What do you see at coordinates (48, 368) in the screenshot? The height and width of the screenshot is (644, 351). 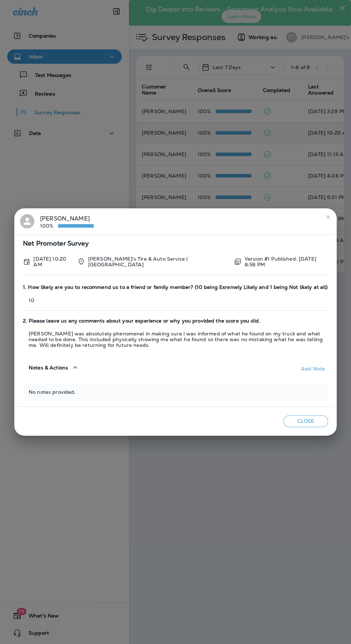 I see `span: Notes & Actions` at bounding box center [48, 368].